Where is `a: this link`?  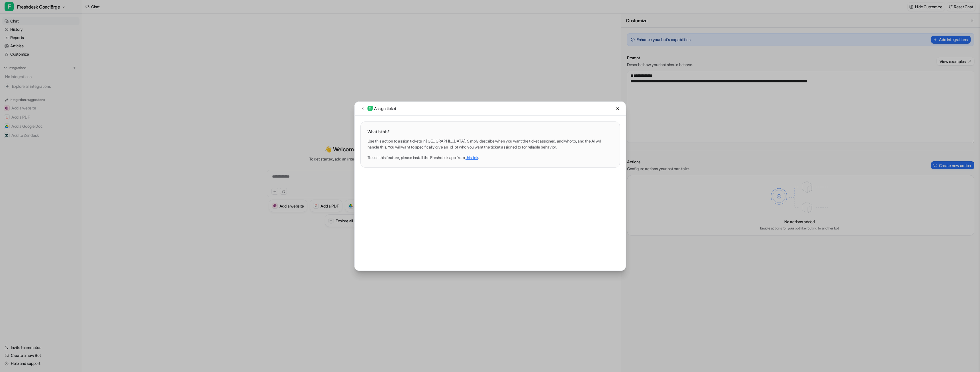 a: this link is located at coordinates (472, 157).